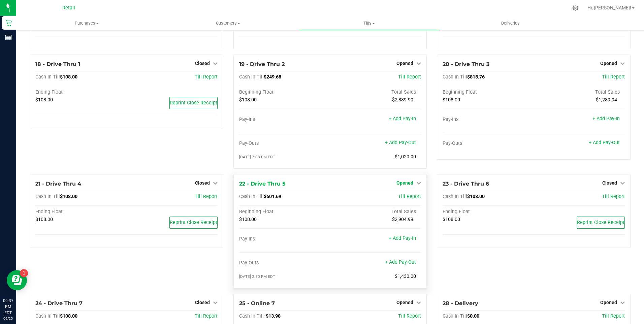  What do you see at coordinates (511, 23) in the screenshot?
I see `a: Deliveries` at bounding box center [511, 23].